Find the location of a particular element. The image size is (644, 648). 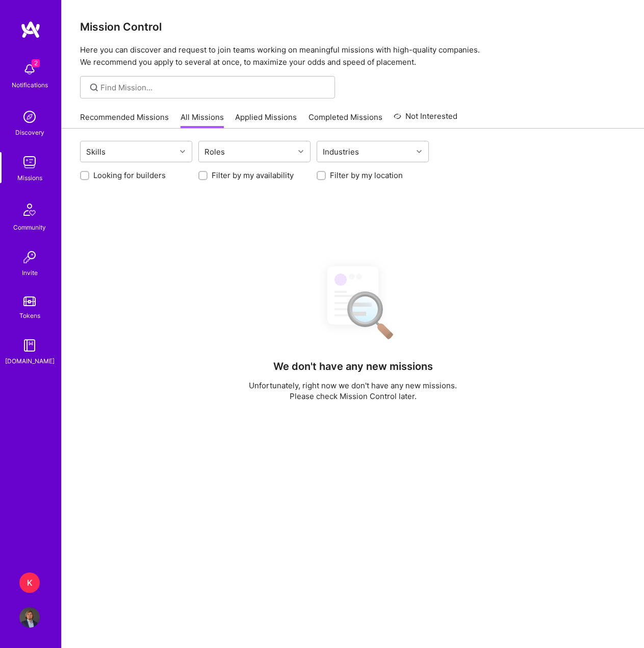

a: K is located at coordinates (30, 583).